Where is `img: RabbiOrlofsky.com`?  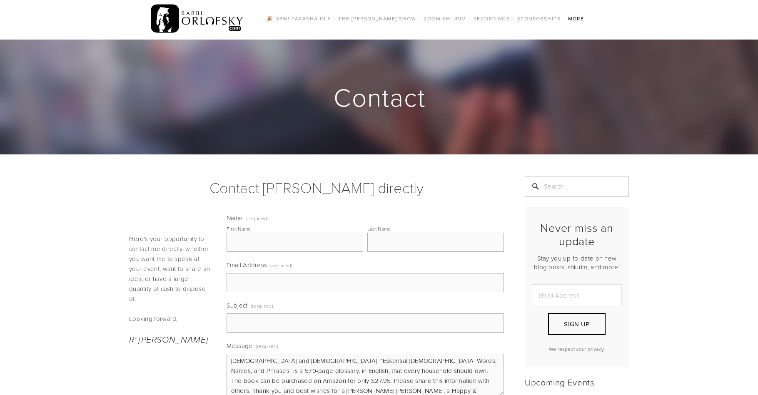
img: RabbiOrlofsky.com is located at coordinates (197, 19).